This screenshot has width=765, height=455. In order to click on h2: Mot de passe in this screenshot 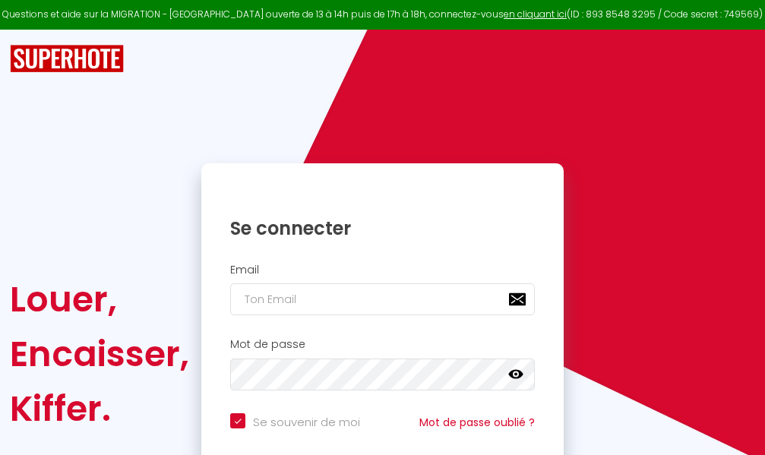, I will do `click(382, 344)`.